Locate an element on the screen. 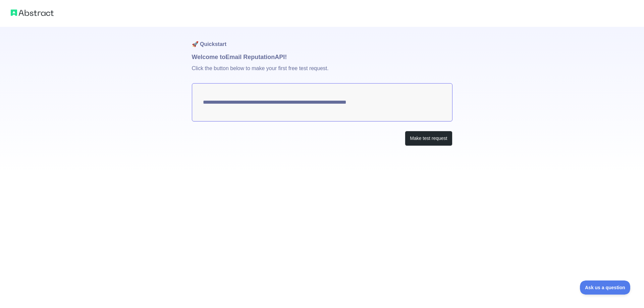  button: Make test request is located at coordinates (428, 138).